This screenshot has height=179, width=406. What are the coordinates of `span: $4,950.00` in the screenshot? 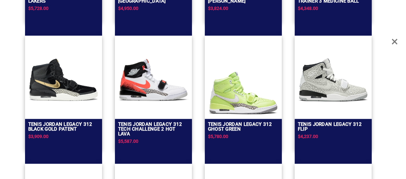 It's located at (128, 8).